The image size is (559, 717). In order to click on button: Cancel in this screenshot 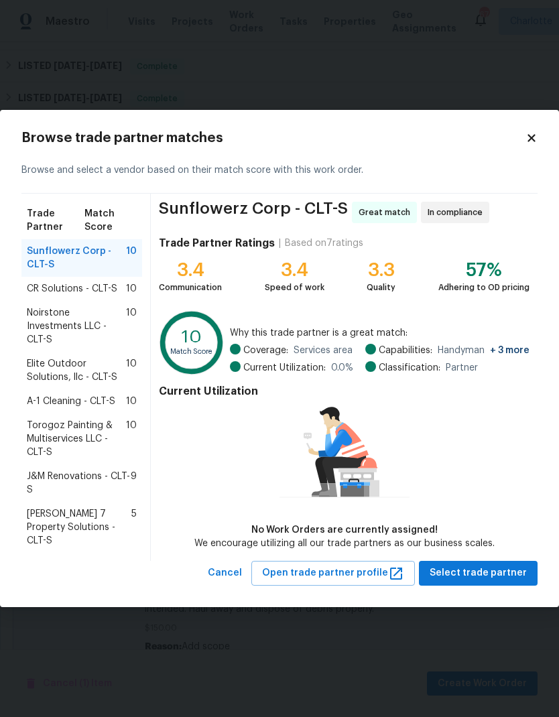, I will do `click(224, 573)`.